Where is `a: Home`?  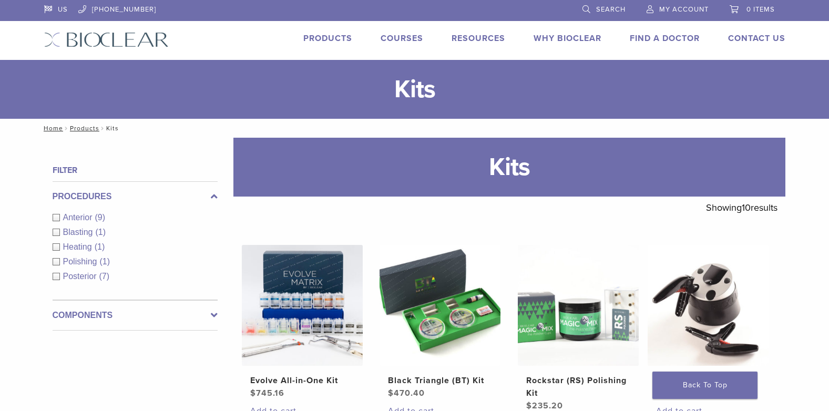 a: Home is located at coordinates (52, 128).